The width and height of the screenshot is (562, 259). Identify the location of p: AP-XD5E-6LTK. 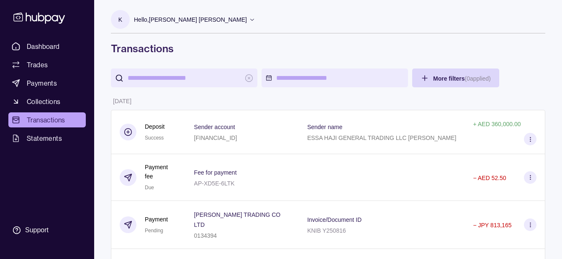
(214, 184).